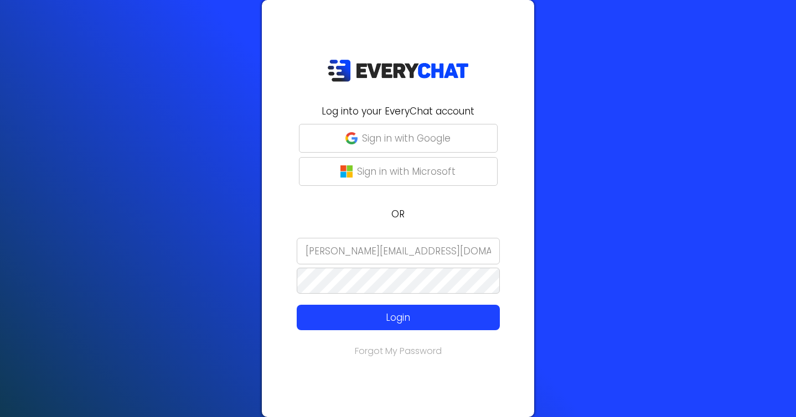  What do you see at coordinates (398, 171) in the screenshot?
I see `button: Sign in with Microsoft` at bounding box center [398, 171].